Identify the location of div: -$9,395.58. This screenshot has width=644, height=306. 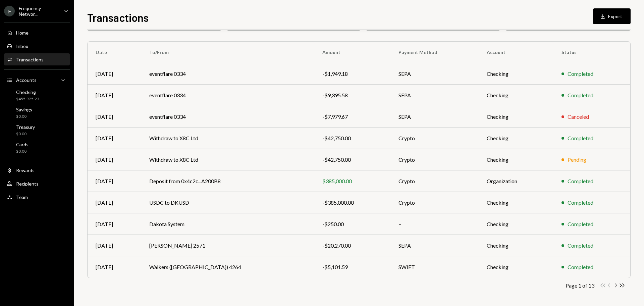
(352, 95).